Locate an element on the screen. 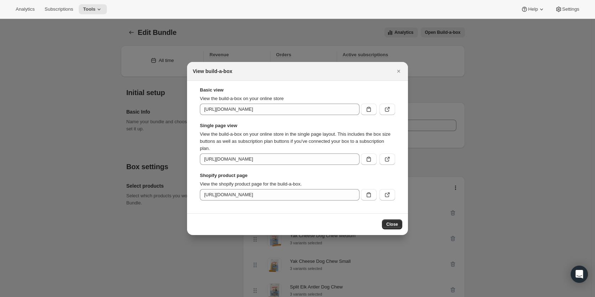 The image size is (595, 297). span: Tools is located at coordinates (89, 9).